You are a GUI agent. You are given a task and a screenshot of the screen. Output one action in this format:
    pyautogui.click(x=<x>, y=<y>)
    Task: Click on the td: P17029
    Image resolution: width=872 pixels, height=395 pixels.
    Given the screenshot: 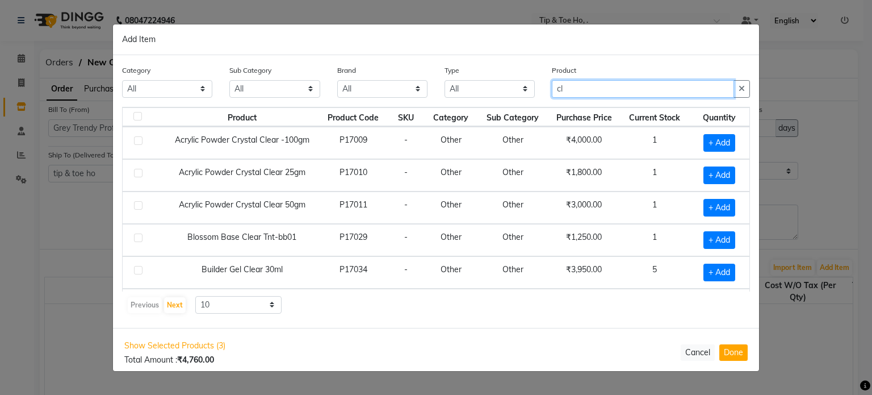 What is the action you would take?
    pyautogui.click(x=353, y=240)
    